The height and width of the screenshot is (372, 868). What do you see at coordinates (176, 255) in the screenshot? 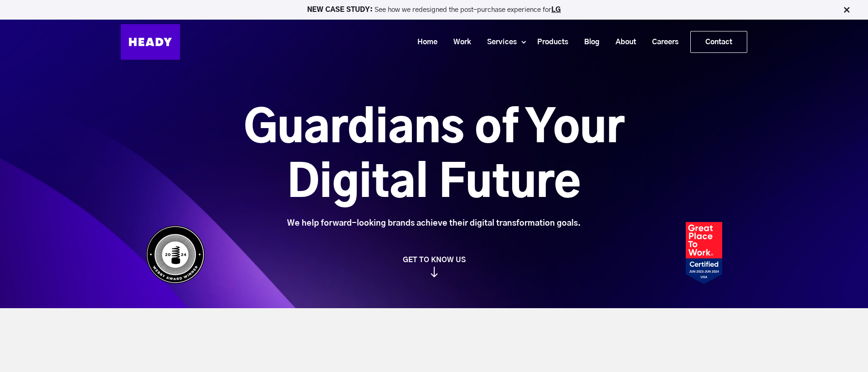
I see `img: Heady_WebbyAward_Winner-4` at bounding box center [176, 255].